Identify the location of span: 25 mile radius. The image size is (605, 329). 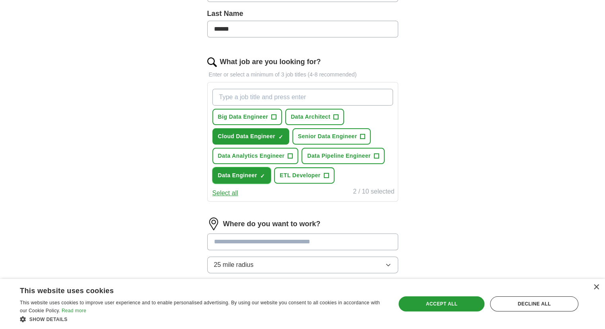
(234, 264).